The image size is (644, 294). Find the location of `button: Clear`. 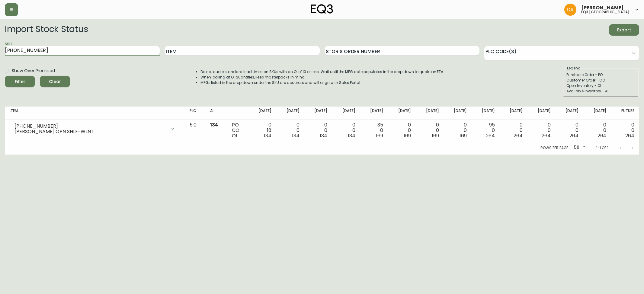

button: Clear is located at coordinates (55, 81).